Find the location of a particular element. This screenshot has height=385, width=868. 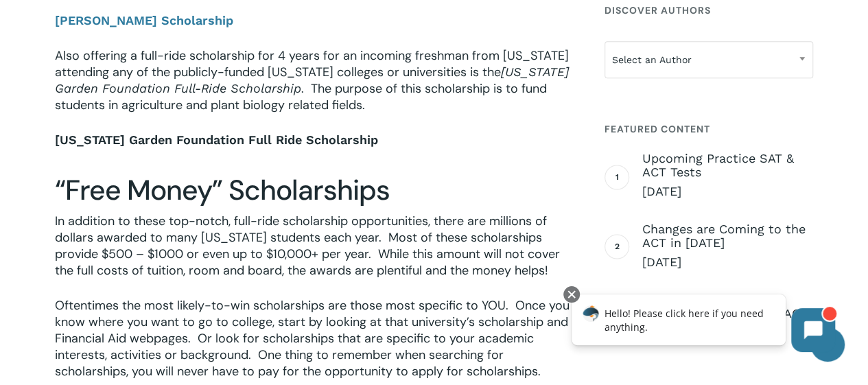

span: . The purpose of this scholarship is to fund students in agriculture and plant biology related fi... is located at coordinates (300, 97).